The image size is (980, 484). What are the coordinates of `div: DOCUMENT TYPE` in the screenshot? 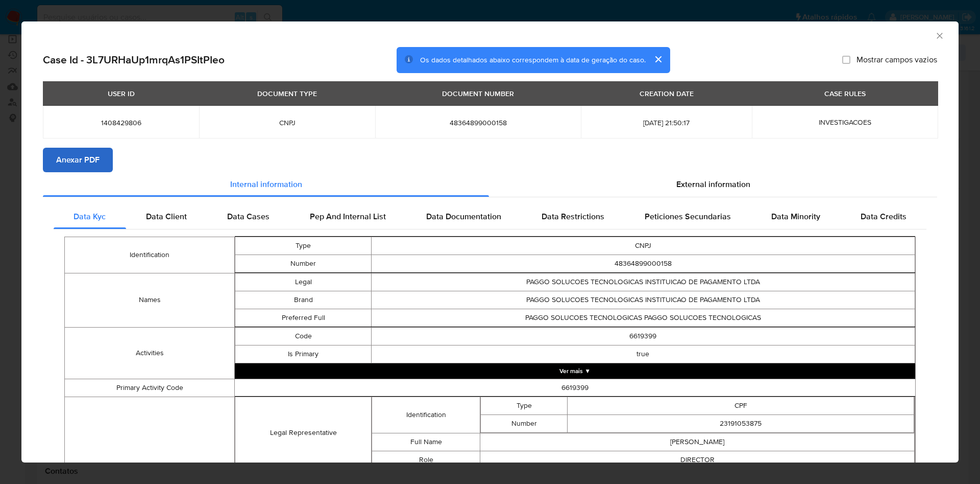 It's located at (287, 94).